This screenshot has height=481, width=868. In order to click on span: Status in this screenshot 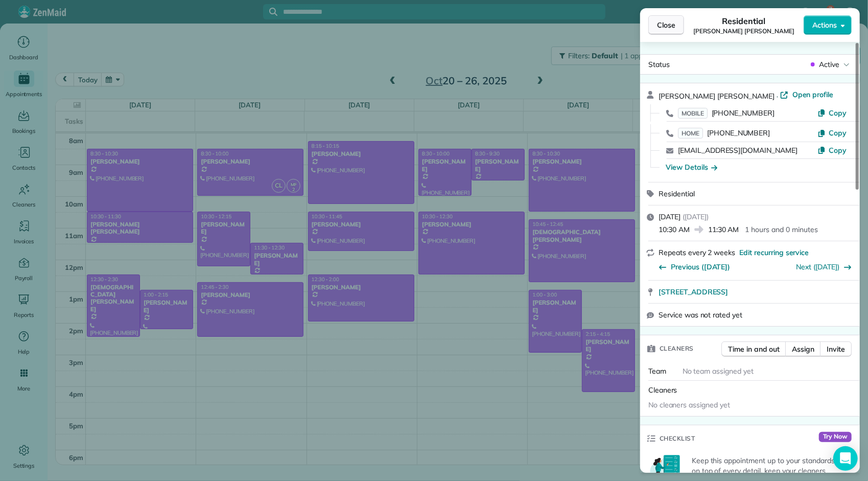, I will do `click(659, 64)`.